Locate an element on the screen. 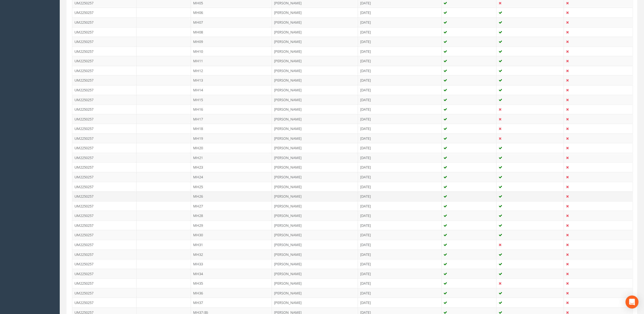  td: MH34 is located at coordinates (231, 274).